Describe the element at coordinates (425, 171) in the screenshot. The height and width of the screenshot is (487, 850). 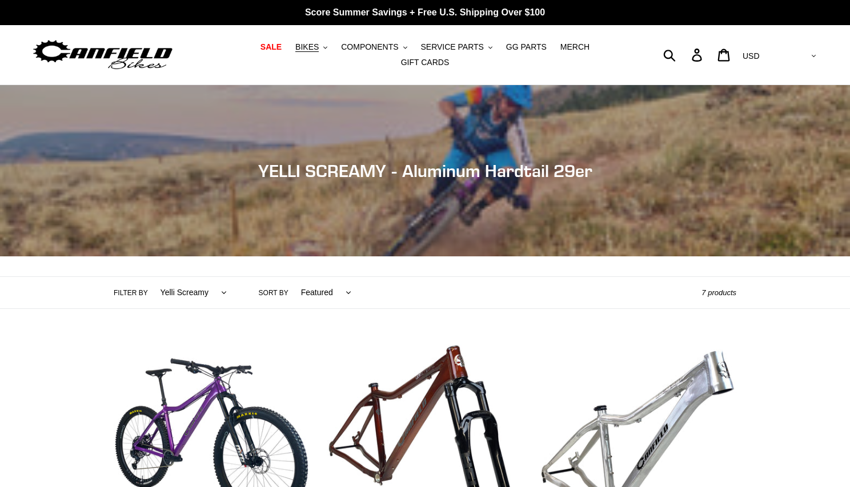
I see `span: YELLI SCREAMY - Aluminum Hardtail 29er` at that location.